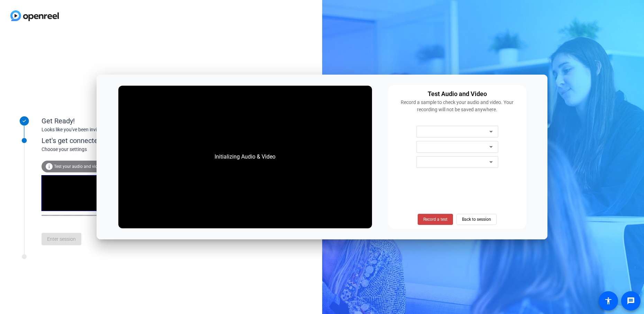  What do you see at coordinates (111, 129) in the screenshot?
I see `div: Looks like you've been invited to join` at bounding box center [111, 129].